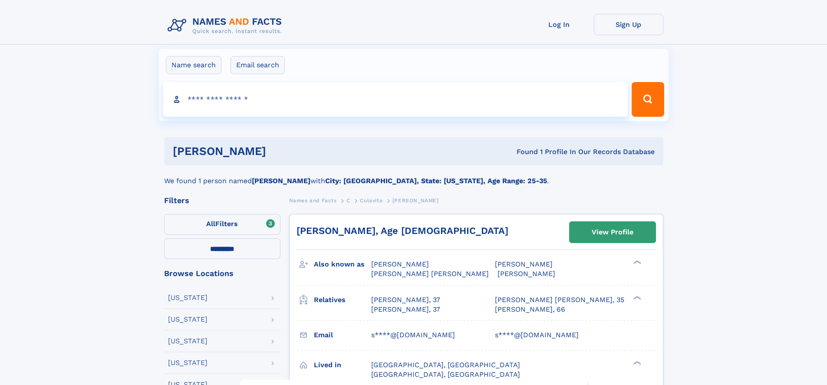  Describe the element at coordinates (348, 200) in the screenshot. I see `a: C` at that location.